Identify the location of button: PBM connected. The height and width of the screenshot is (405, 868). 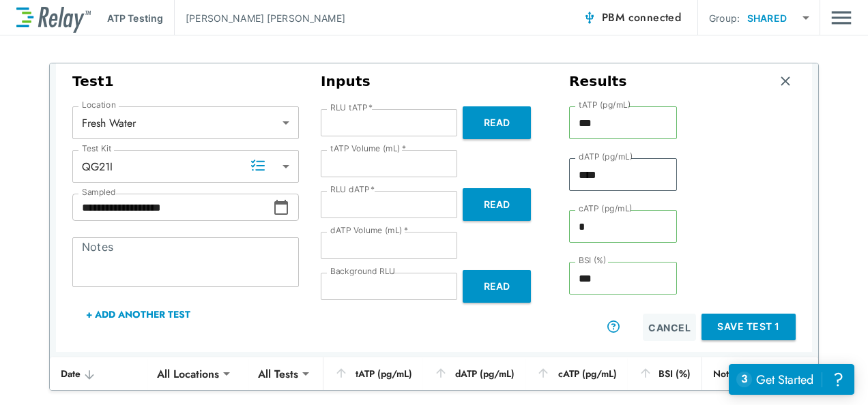
(632, 18).